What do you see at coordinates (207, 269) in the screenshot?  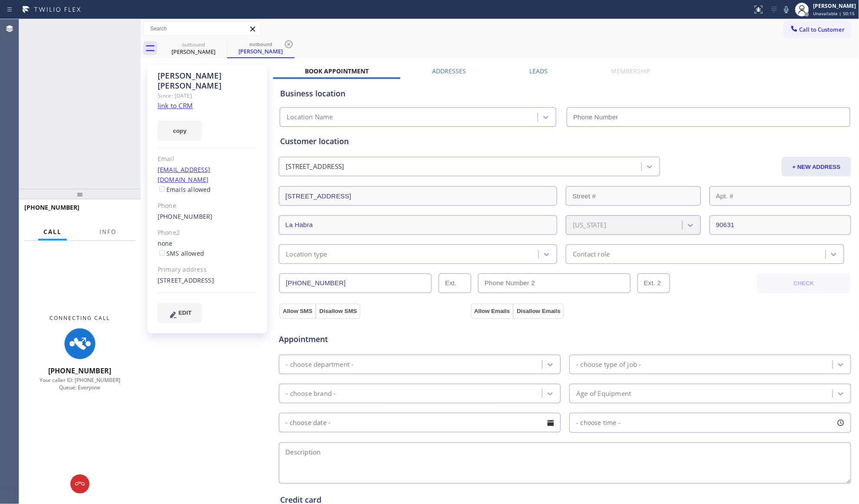 I see `div: Primary address` at bounding box center [207, 269].